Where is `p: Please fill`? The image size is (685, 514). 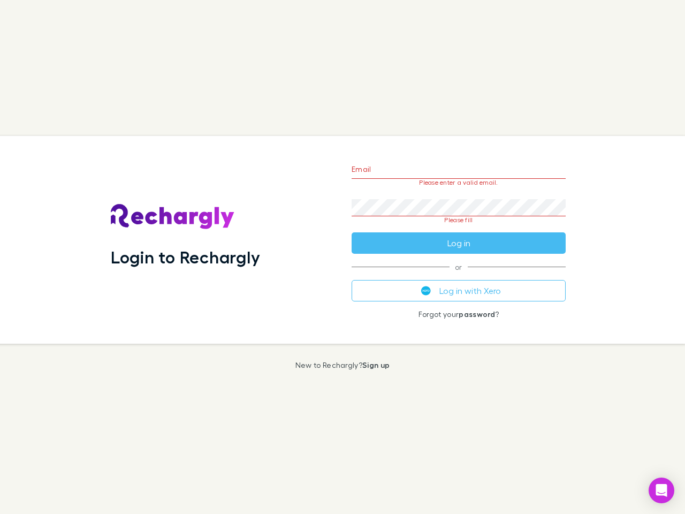
p: Please fill is located at coordinates (459, 220).